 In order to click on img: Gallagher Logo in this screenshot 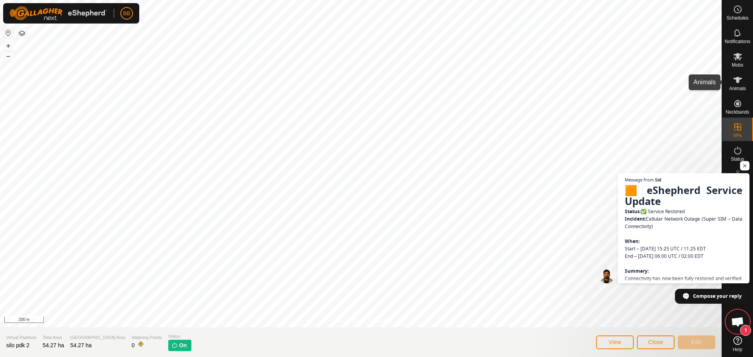, I will do `click(58, 13)`.